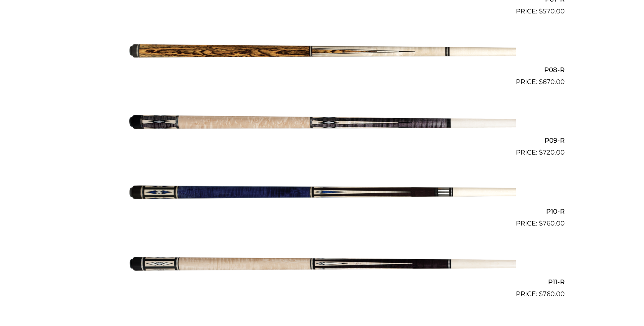 This screenshot has width=644, height=326. Describe the element at coordinates (322, 54) in the screenshot. I see `a: P08-R $670.00` at that location.